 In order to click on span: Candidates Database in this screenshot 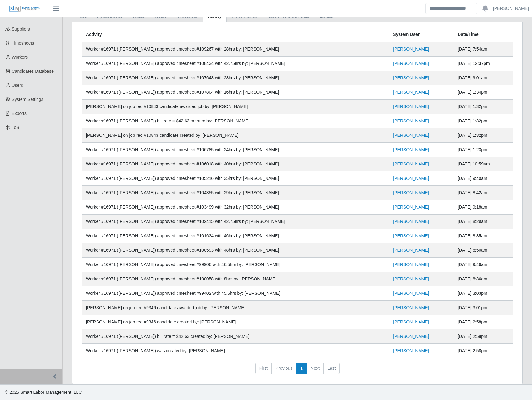, I will do `click(33, 71)`.